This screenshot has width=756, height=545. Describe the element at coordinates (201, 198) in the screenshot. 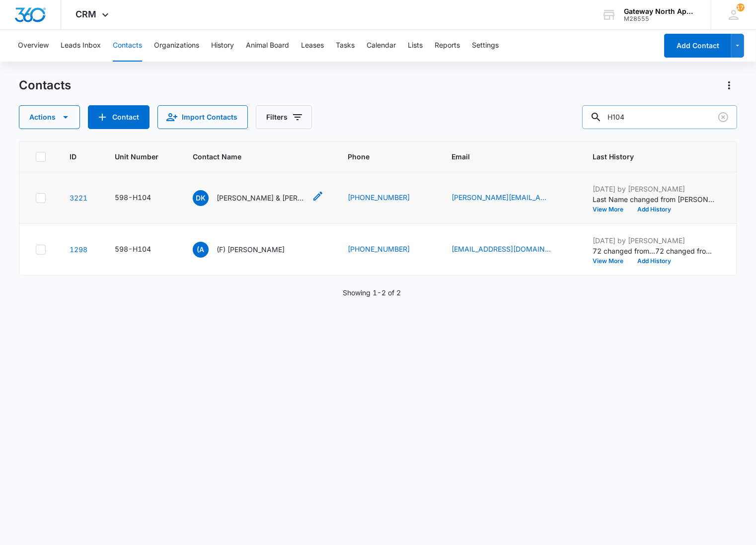

I see `span: DK` at that location.